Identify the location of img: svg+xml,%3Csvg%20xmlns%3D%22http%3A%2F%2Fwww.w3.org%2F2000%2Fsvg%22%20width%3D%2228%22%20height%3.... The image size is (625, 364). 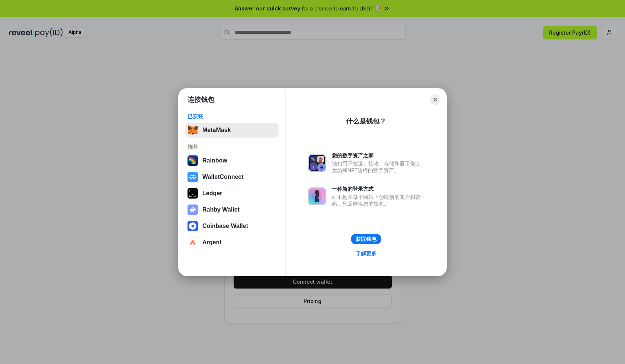
(193, 193).